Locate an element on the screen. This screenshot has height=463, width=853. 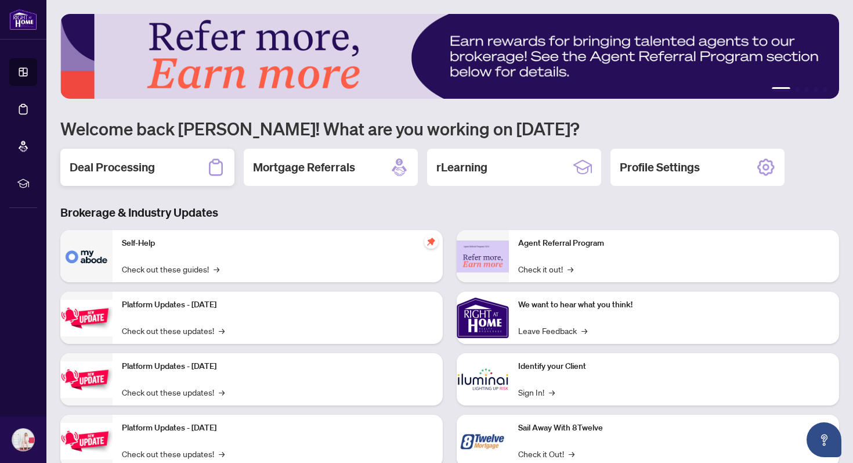
h2: rLearning is located at coordinates (462, 167).